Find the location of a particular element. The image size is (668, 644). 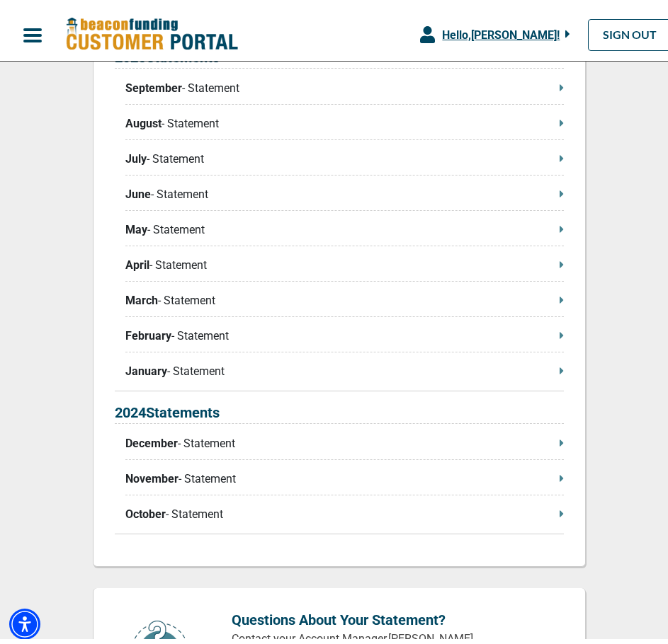

span: July is located at coordinates (136, 154).